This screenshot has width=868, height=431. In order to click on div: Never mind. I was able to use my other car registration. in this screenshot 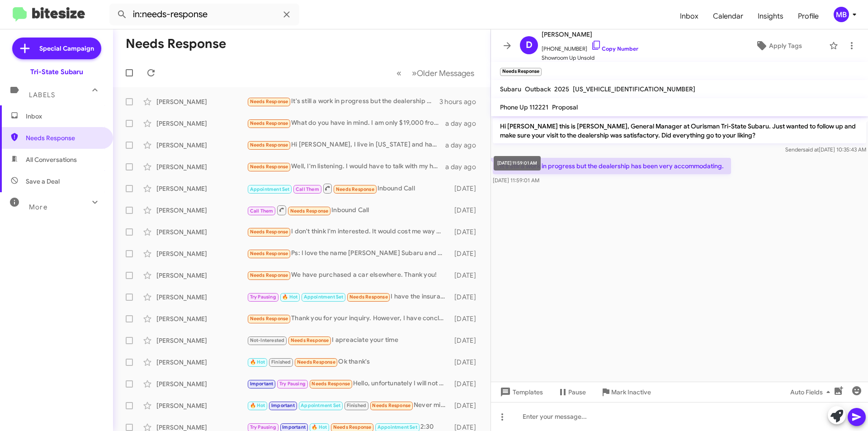, I will do `click(348, 405)`.